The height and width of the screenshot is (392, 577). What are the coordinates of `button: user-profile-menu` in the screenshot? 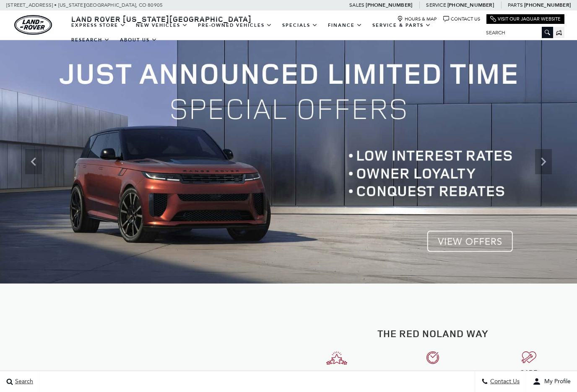 It's located at (551, 382).